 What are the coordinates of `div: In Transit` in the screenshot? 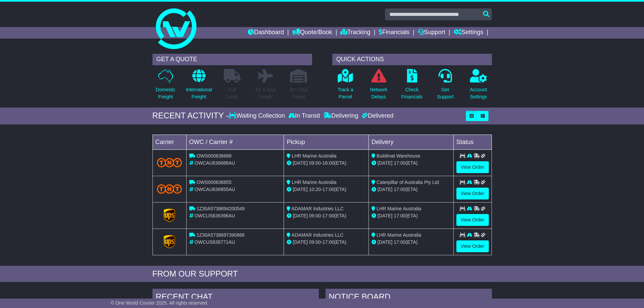 It's located at (304, 116).